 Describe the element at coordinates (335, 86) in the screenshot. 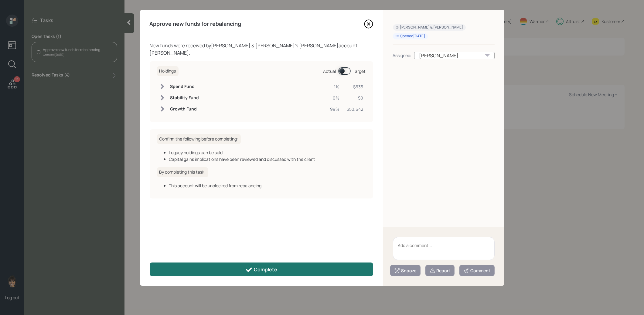

I see `div: 1%` at that location.